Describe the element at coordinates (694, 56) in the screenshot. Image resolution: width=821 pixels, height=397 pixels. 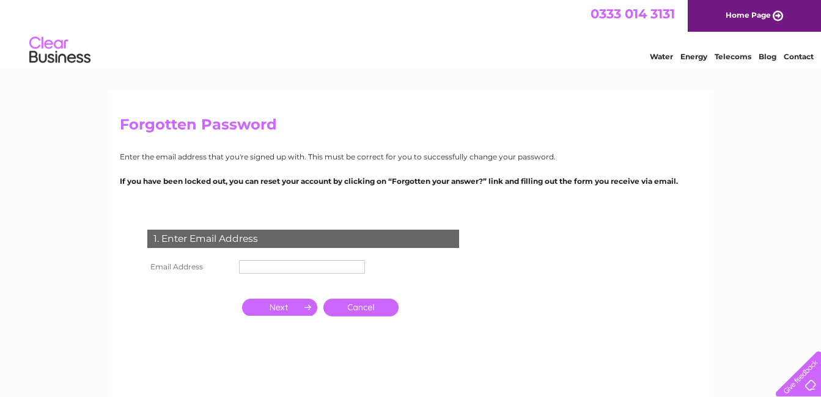
I see `a: Energy` at that location.